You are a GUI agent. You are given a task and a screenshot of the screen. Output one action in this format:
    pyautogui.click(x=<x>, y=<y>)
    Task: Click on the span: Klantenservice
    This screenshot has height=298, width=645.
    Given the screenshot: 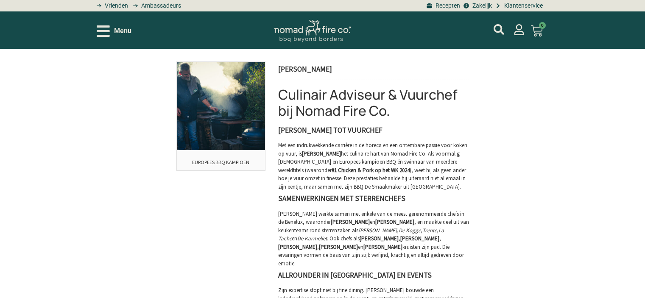 What is the action you would take?
    pyautogui.click(x=523, y=6)
    